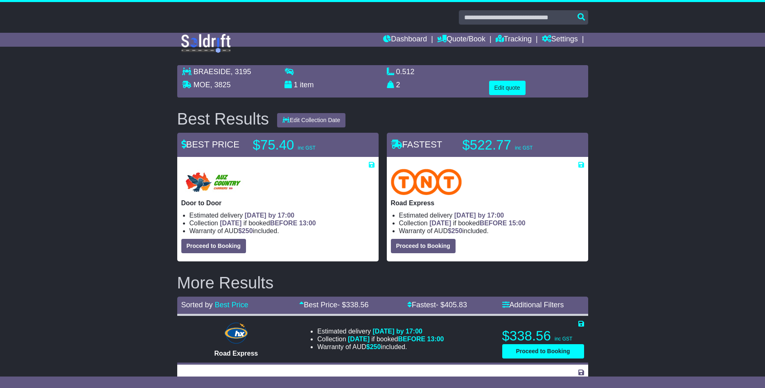  I want to click on span: 338.56, so click(357, 305).